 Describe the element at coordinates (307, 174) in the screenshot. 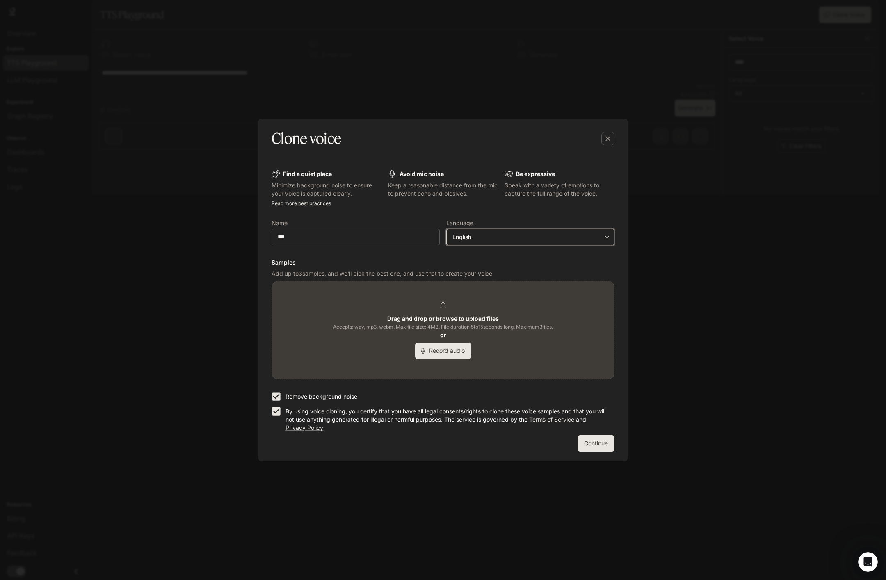

I see `b: Find a quiet place` at that location.